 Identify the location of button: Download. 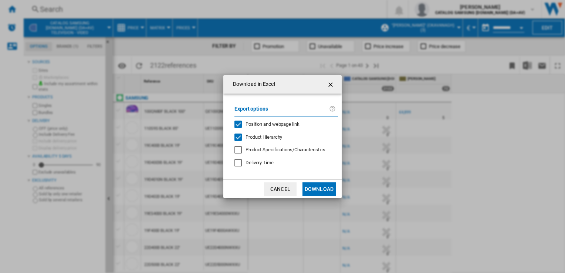
(319, 189).